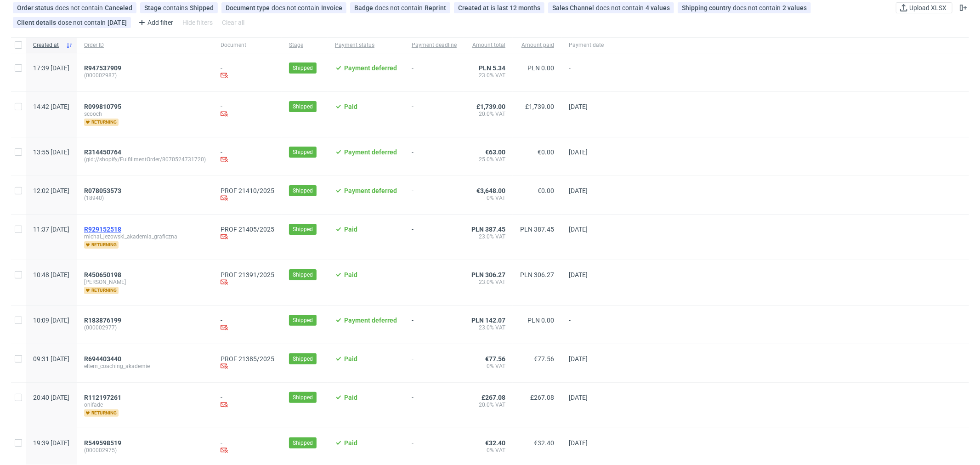 The image size is (980, 465). Describe the element at coordinates (104, 274) in the screenshot. I see `a: R450650198` at that location.